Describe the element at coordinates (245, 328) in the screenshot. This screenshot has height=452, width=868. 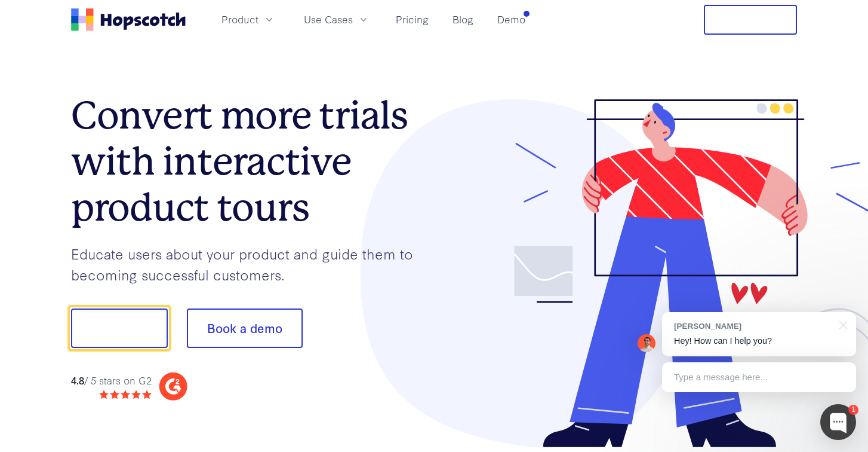
I see `a: Book a demo` at that location.